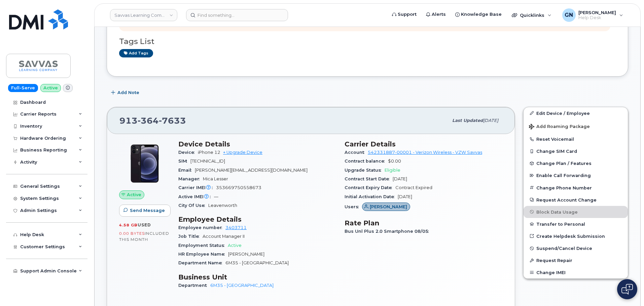 This screenshot has height=306, width=644. What do you see at coordinates (132, 234) in the screenshot?
I see `span: 0.00 Bytes` at bounding box center [132, 234].